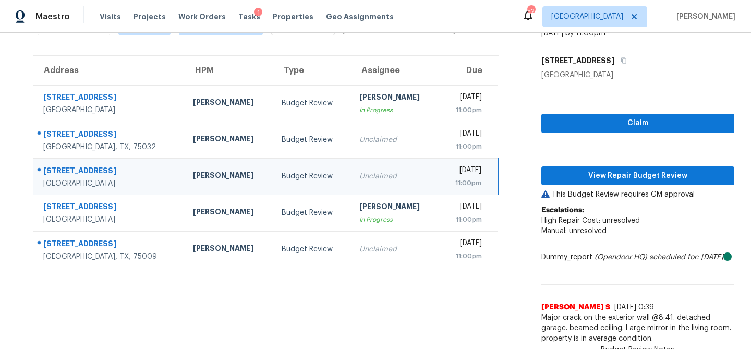  What do you see at coordinates (638, 257) in the screenshot?
I see `div: Dummy_report` at bounding box center [638, 257].